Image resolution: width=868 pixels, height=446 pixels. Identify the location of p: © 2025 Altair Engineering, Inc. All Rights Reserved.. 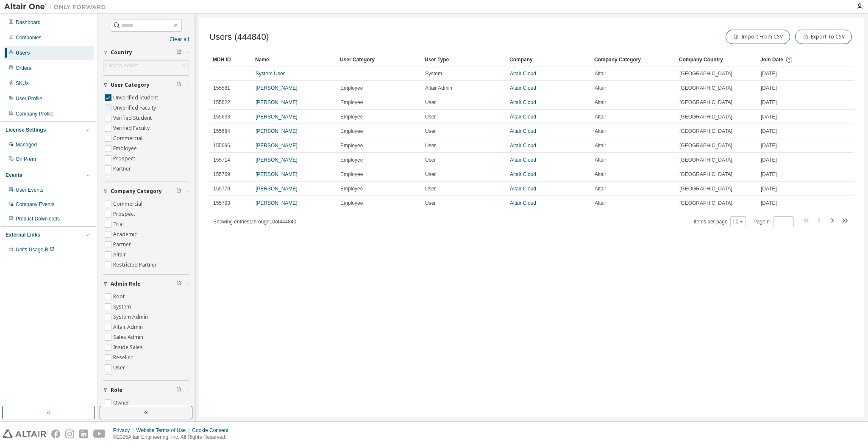
(174, 437).